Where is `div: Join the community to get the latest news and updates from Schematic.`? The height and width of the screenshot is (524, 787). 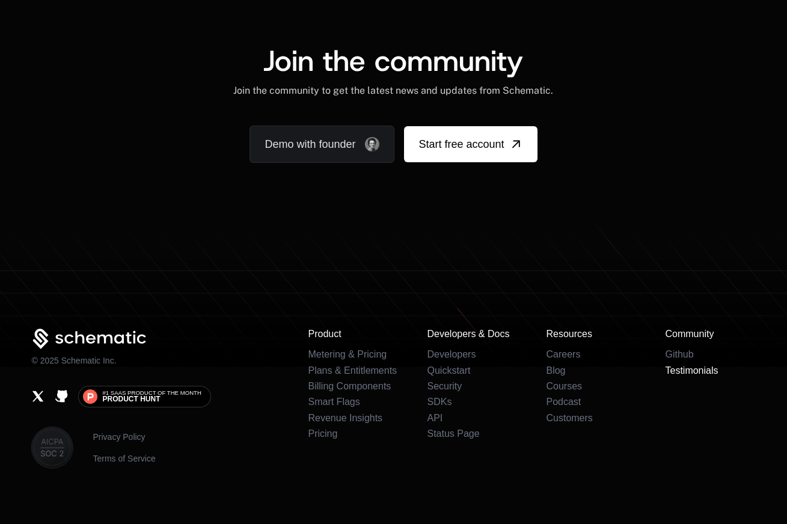 div: Join the community to get the latest news and updates from Schematic. is located at coordinates (393, 91).